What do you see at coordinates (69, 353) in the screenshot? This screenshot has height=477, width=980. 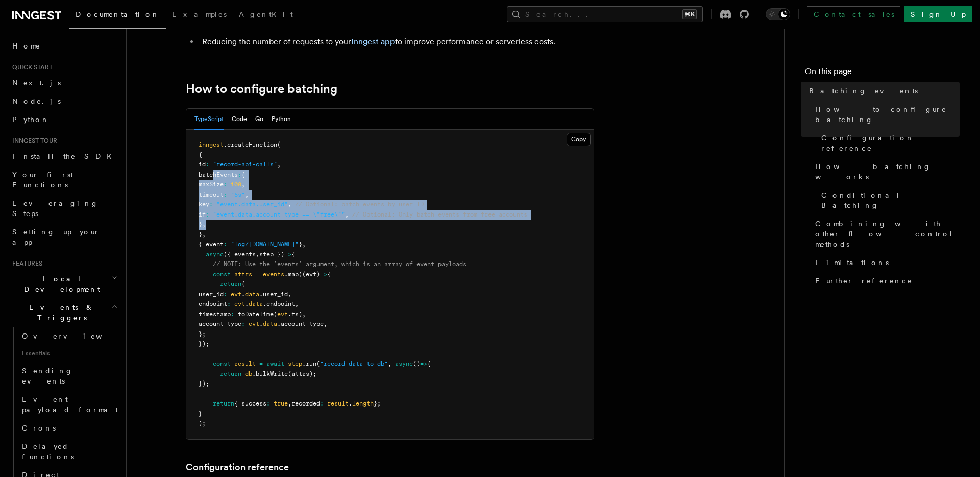 I see `span: Essentials` at bounding box center [69, 353].